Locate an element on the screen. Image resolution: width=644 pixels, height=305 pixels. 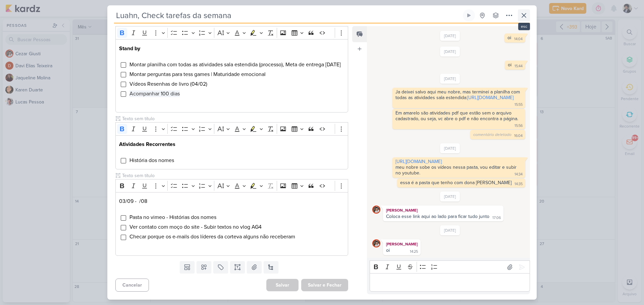
strong: Stand by is located at coordinates (129, 48).